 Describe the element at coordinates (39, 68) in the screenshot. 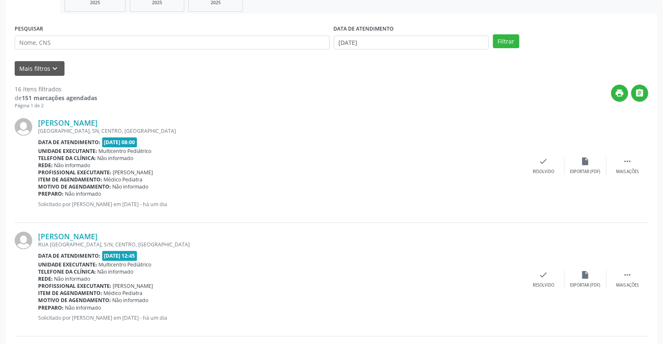

I see `button: Mais filtroskeyboard_arrow_down` at that location.